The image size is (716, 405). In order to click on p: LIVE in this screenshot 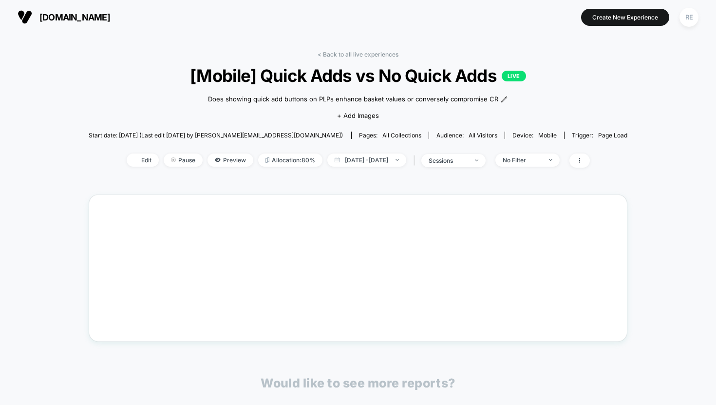, I will do `click(514, 76)`.